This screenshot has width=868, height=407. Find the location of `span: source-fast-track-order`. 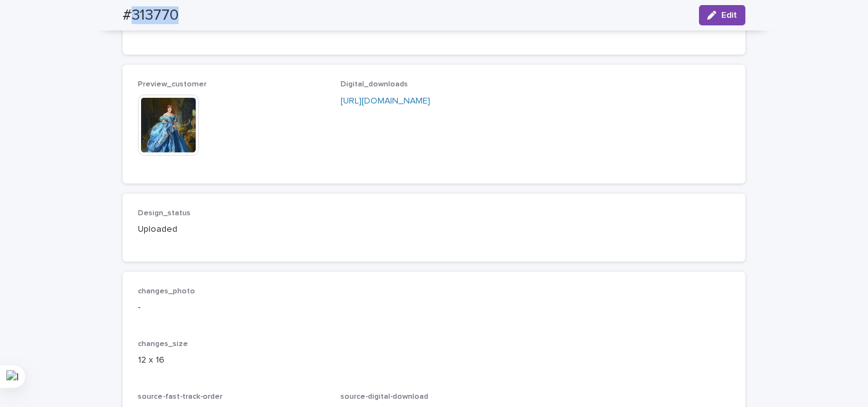

span: source-fast-track-order is located at coordinates (180, 397).